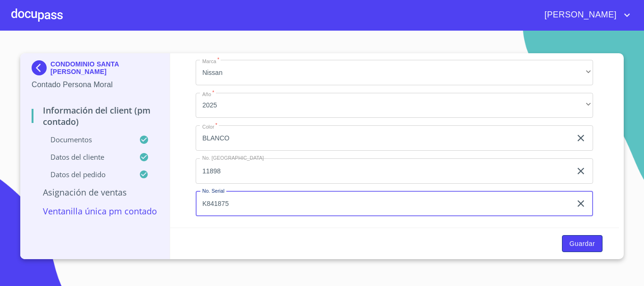 Image resolution: width=644 pixels, height=286 pixels. What do you see at coordinates (41, 68) in the screenshot?
I see `img: Docupass spot blue` at bounding box center [41, 68].